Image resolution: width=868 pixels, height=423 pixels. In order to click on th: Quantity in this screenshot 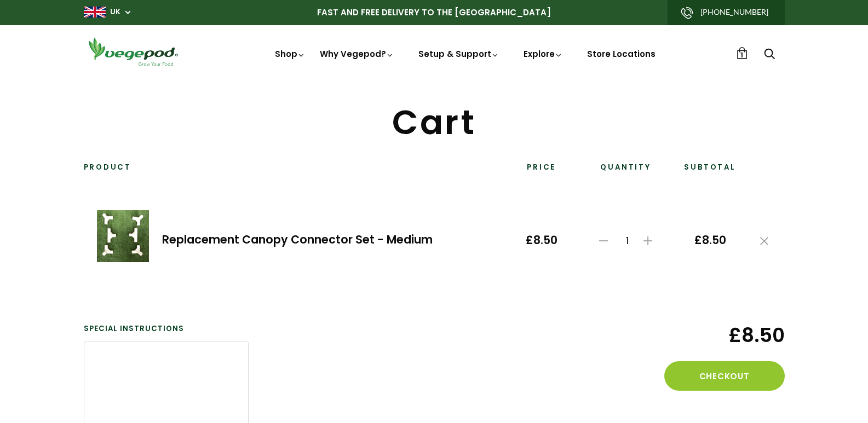, I will do `click(626, 171)`.